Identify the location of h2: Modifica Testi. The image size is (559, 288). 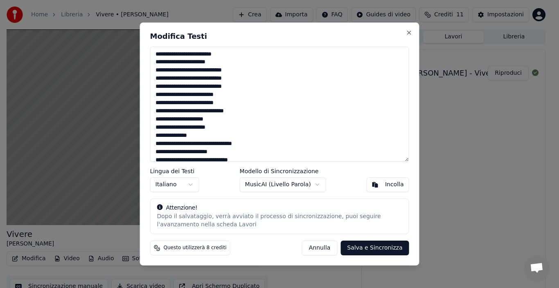
(279, 36).